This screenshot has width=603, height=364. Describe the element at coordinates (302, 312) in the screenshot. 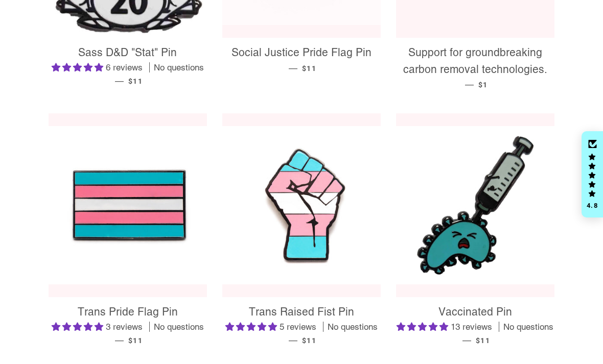

I see `span: Trans Raised Fist Pin` at that location.